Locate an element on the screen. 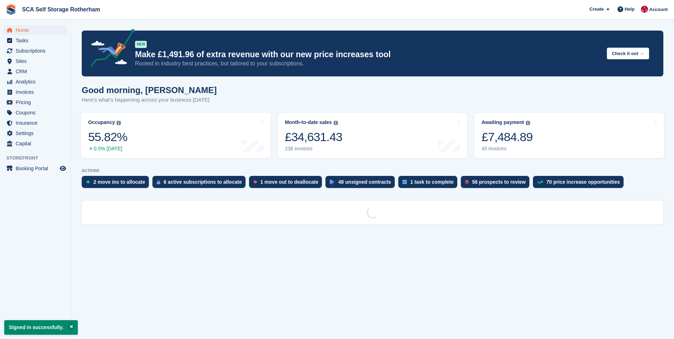  div: 2 move ins to allocate is located at coordinates (119, 182).